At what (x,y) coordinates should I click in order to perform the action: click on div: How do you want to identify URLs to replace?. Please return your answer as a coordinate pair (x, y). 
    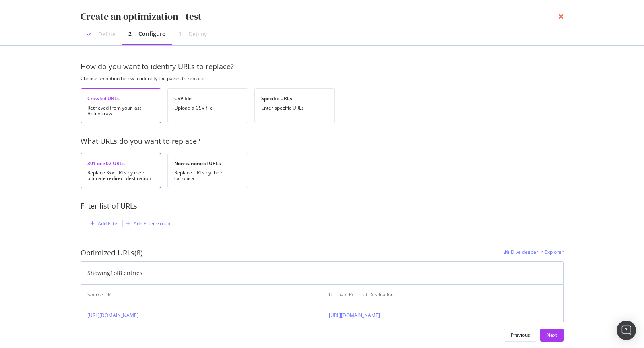
    Looking at the image, I should click on (322, 67).